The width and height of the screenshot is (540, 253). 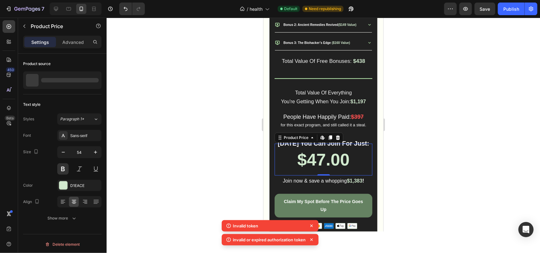 I want to click on span: Paragraph 1*, so click(x=72, y=119).